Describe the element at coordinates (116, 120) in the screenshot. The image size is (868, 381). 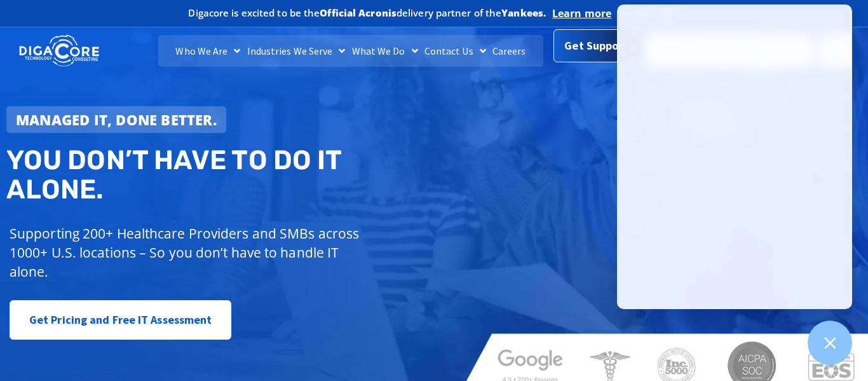
I see `strong: Managed IT, done better.` at that location.